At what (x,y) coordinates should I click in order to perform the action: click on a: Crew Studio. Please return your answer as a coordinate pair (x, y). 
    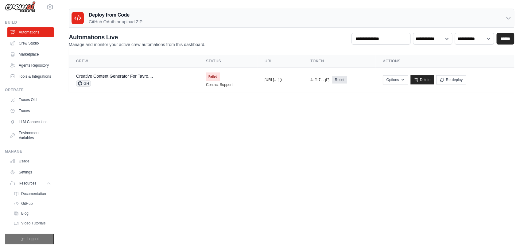
    Looking at the image, I should click on (30, 43).